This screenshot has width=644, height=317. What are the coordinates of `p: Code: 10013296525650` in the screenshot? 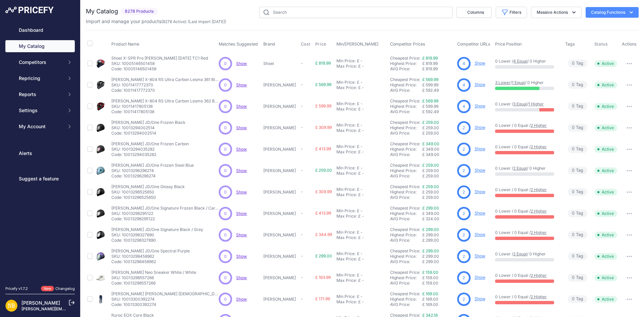 It's located at (148, 197).